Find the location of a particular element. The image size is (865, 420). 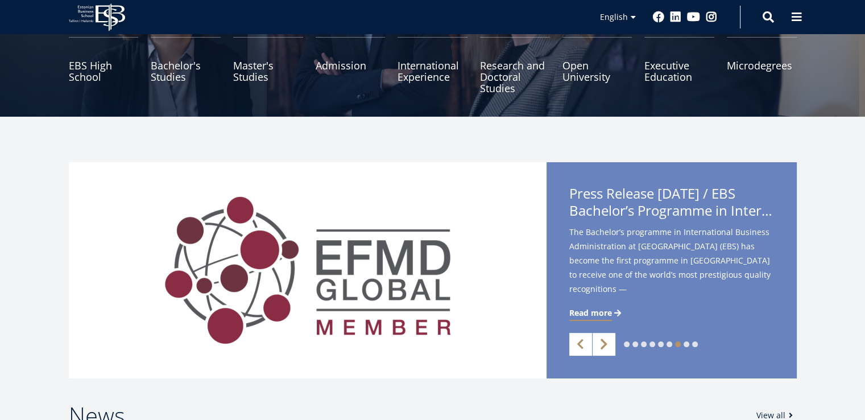

a: Open University is located at coordinates (597, 65).